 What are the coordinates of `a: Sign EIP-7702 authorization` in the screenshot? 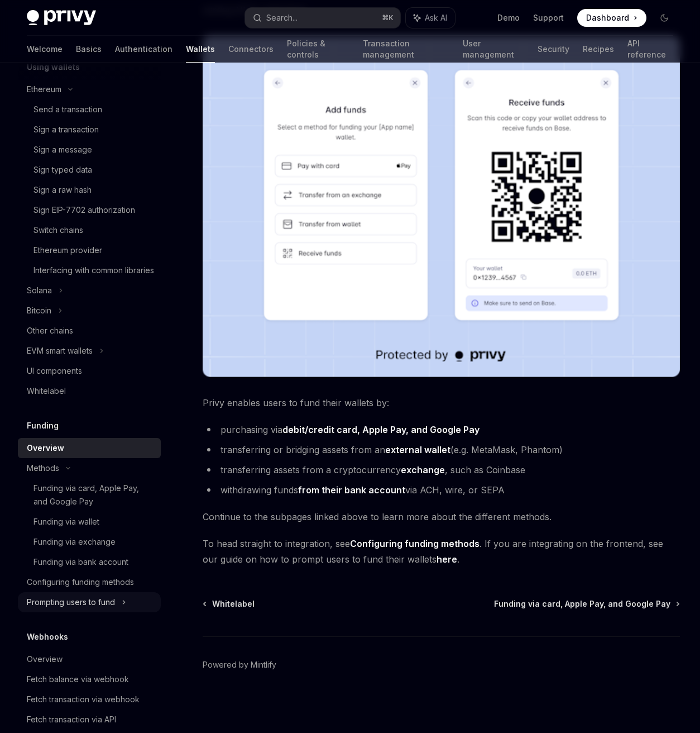 It's located at (90, 210).